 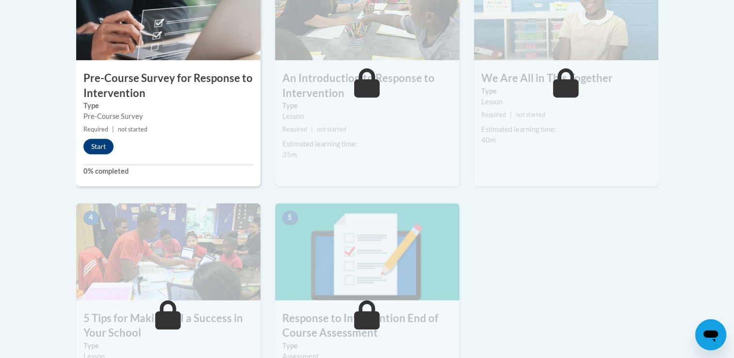 I want to click on label: 0% completed, so click(x=168, y=171).